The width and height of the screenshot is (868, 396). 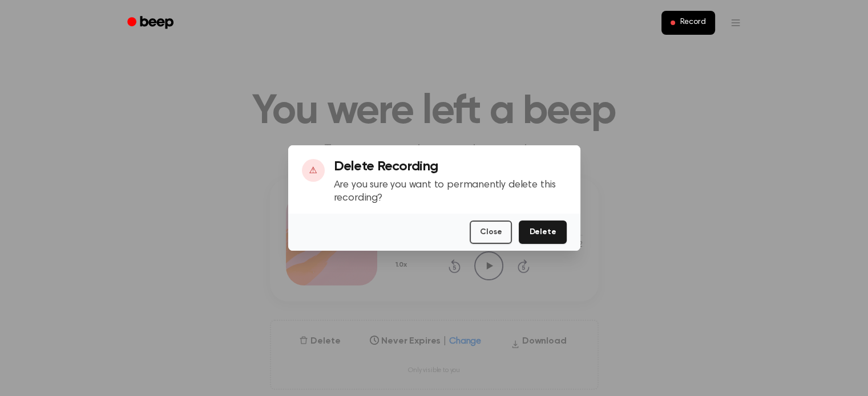 I want to click on button: Record, so click(x=688, y=23).